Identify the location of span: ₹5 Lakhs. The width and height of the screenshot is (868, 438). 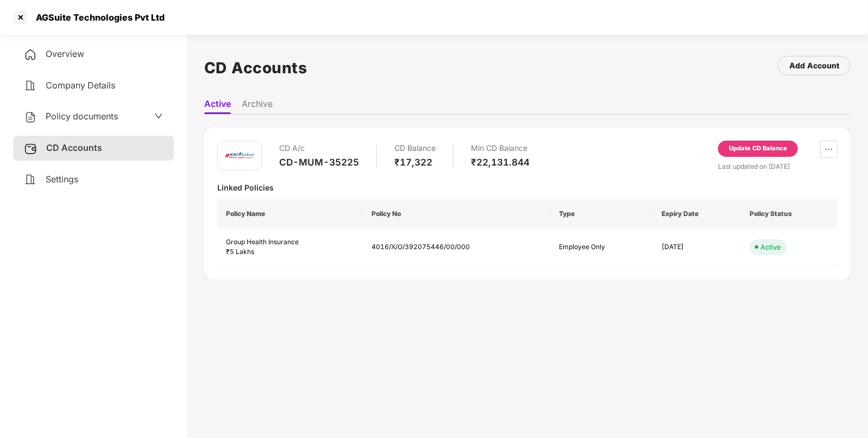
(240, 252).